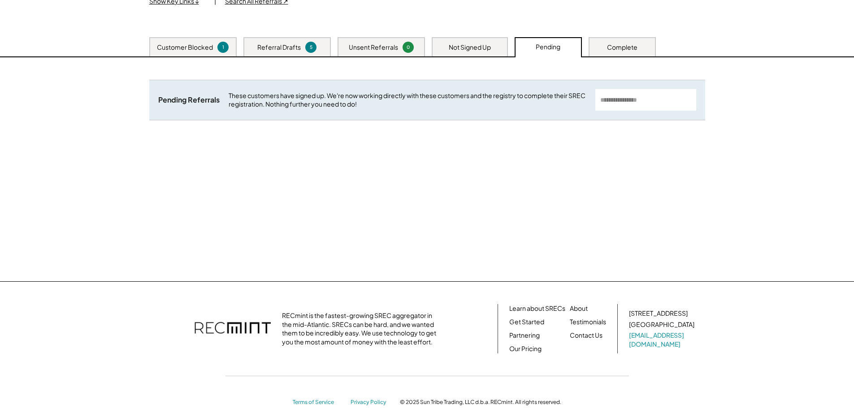  What do you see at coordinates (408, 100) in the screenshot?
I see `div: These customers have signed up. We're now working directly with these customers and the registry ...` at bounding box center [408, 100].